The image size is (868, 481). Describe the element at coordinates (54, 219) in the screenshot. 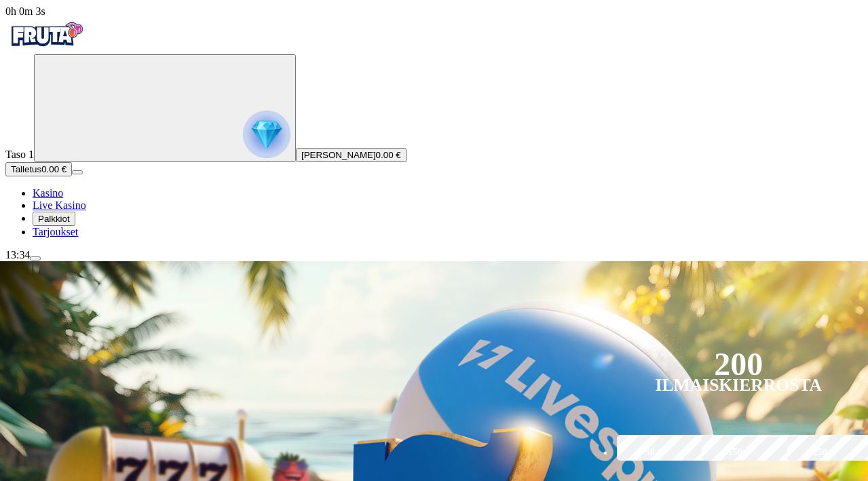

I see `button: reward iconPalkkiot` at that location.